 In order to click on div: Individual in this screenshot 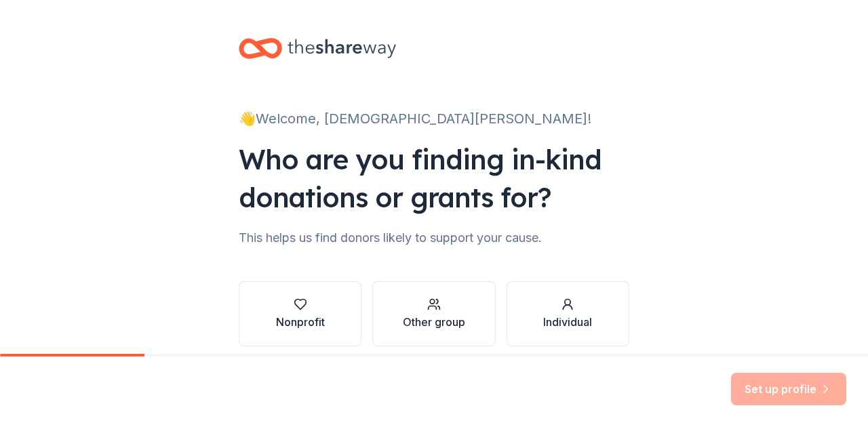, I will do `click(568, 322)`.